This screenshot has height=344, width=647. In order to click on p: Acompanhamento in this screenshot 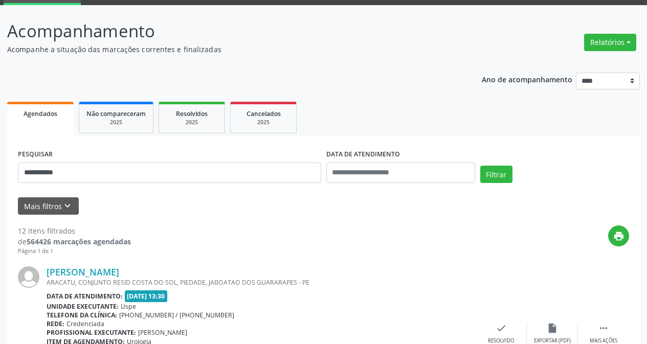, I will do `click(229, 31)`.